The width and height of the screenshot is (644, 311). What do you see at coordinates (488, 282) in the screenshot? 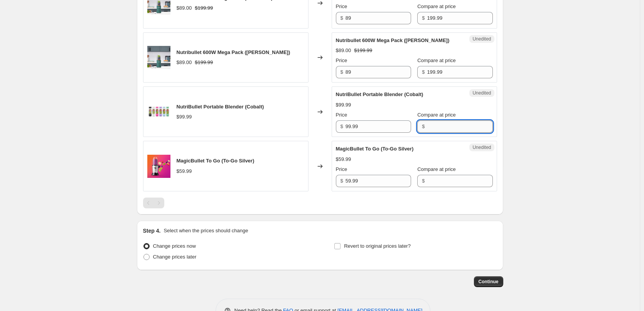
I see `button: Continue` at bounding box center [488, 282].